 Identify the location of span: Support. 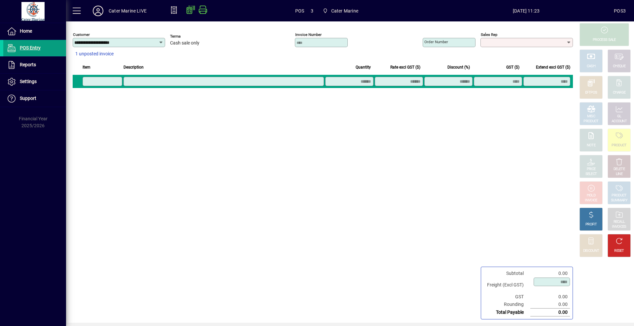
(28, 98).